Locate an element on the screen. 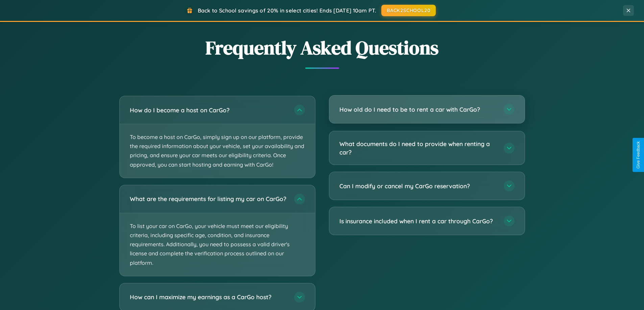 The image size is (644, 310). h3: How can I maximize my earnings as a CarGo host? is located at coordinates (209, 297).